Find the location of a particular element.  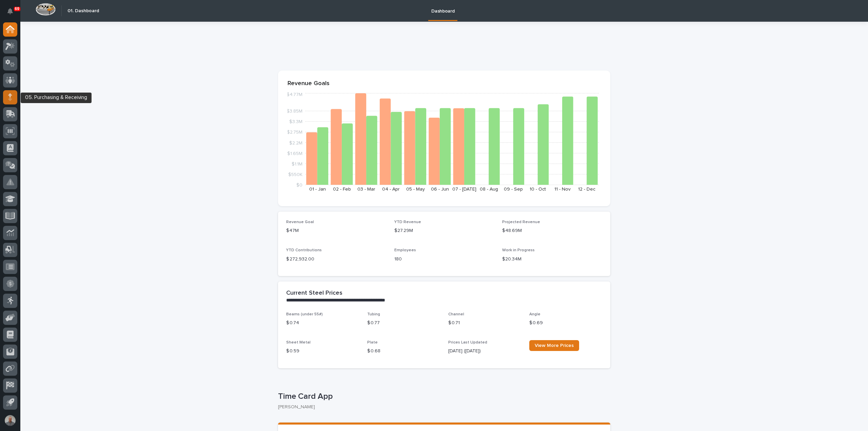

p: $27.29M is located at coordinates (445, 230).